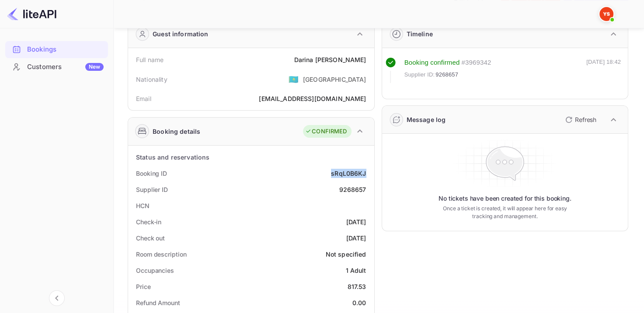  I want to click on div: 1 Adult, so click(355, 270).